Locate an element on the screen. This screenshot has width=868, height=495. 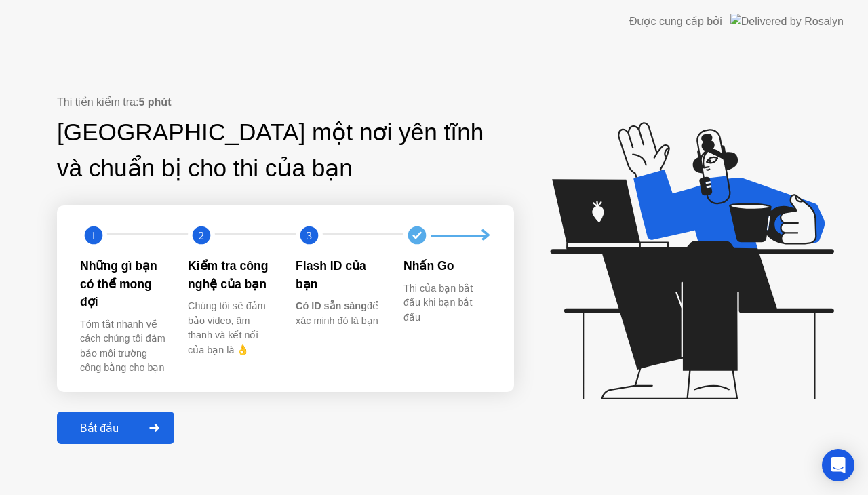
text: 1 is located at coordinates (94, 235).